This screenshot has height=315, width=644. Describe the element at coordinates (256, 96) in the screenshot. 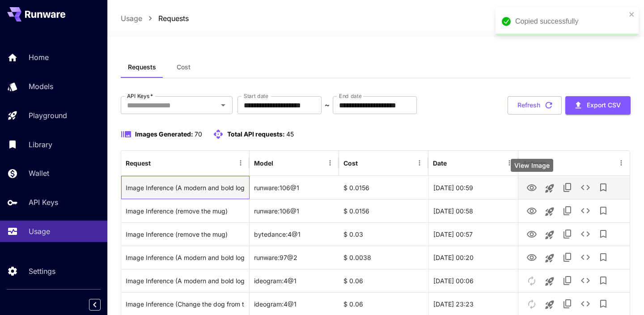

I see `label: Start date` at that location.